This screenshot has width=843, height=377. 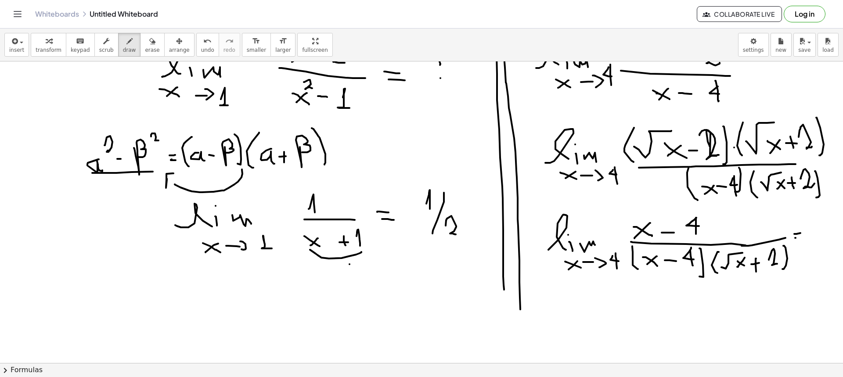 What do you see at coordinates (129, 45) in the screenshot?
I see `button: draw` at bounding box center [129, 45].